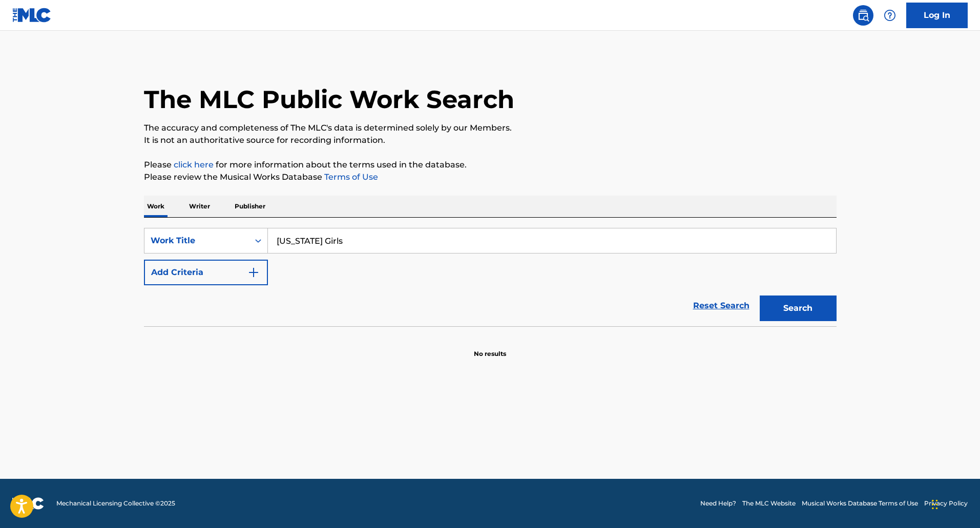 This screenshot has width=980, height=528. Describe the element at coordinates (863, 16) in the screenshot. I see `a: Public Search` at that location.